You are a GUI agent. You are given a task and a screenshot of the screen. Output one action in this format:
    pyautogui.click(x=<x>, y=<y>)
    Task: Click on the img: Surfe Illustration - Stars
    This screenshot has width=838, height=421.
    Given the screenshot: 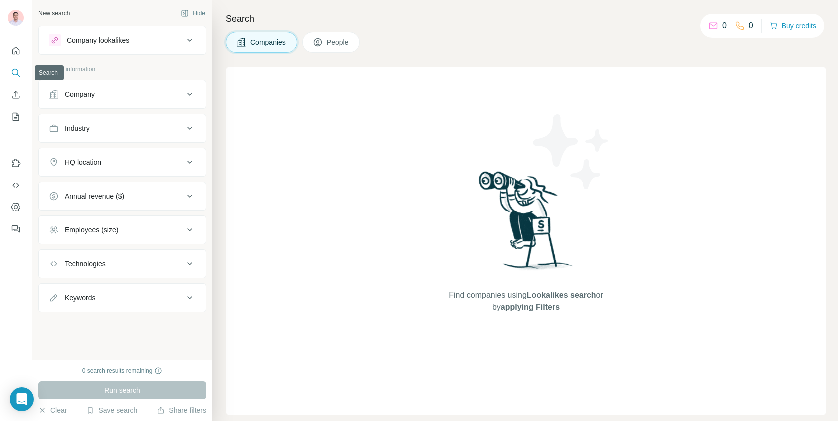 What is the action you would take?
    pyautogui.click(x=571, y=152)
    